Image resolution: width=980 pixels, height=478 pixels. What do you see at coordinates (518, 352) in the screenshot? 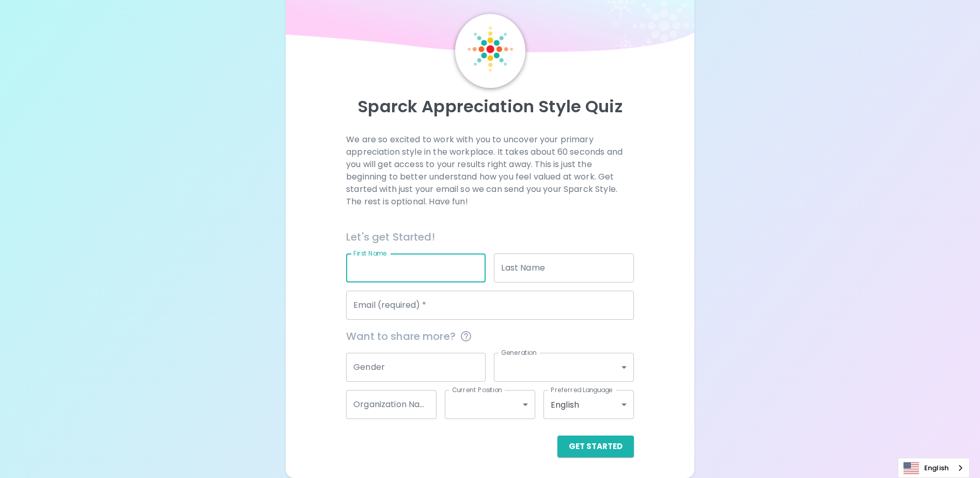
I see `label: Generation` at bounding box center [518, 352].